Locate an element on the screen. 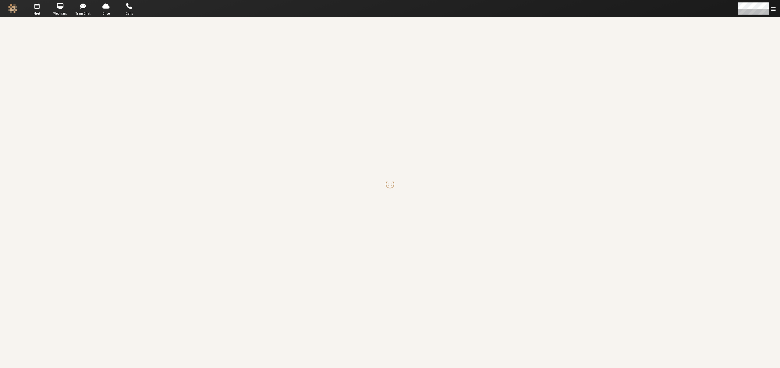 The width and height of the screenshot is (780, 368). span: Drive is located at coordinates (106, 13).